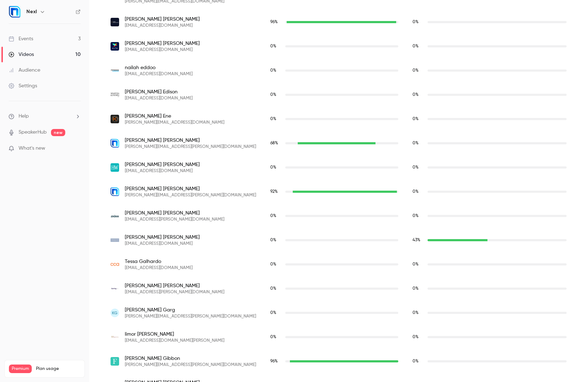  I want to click on img: cca.law, so click(115, 265).